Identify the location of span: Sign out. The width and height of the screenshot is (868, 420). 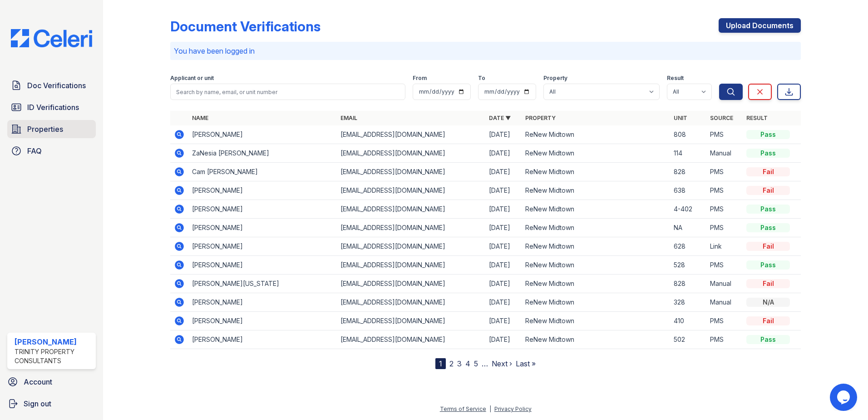
(37, 404).